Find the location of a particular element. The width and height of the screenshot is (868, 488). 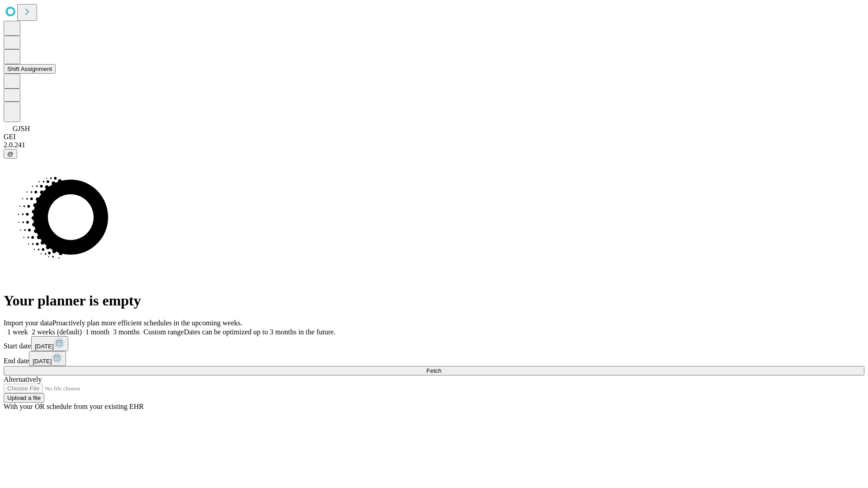

span: Dates can be optimized up to 3 months in the future. is located at coordinates (259, 331).